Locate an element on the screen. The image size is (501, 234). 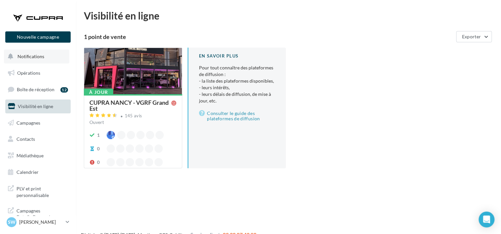
a: Opérations is located at coordinates (38, 73).